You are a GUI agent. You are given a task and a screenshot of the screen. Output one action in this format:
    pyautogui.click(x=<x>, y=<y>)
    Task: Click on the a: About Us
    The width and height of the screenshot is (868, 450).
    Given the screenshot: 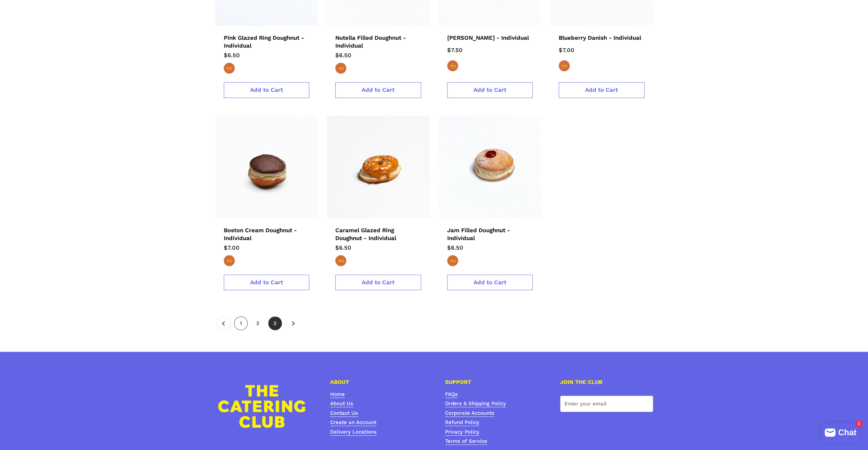 What is the action you would take?
    pyautogui.click(x=341, y=403)
    